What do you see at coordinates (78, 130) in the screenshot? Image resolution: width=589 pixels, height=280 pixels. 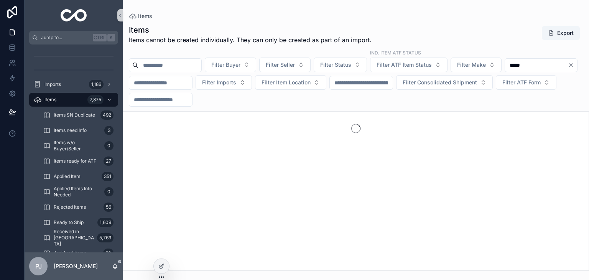 I see `a: Items need Info3` at bounding box center [78, 130].